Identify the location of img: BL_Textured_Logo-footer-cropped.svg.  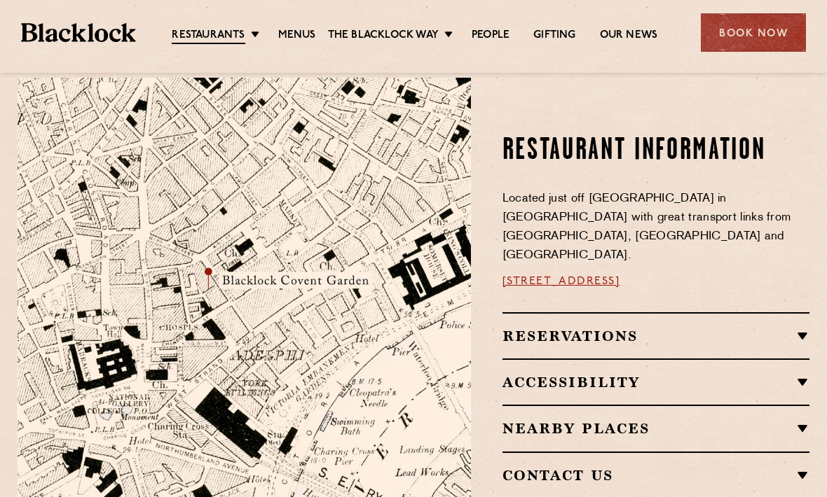
(78, 33).